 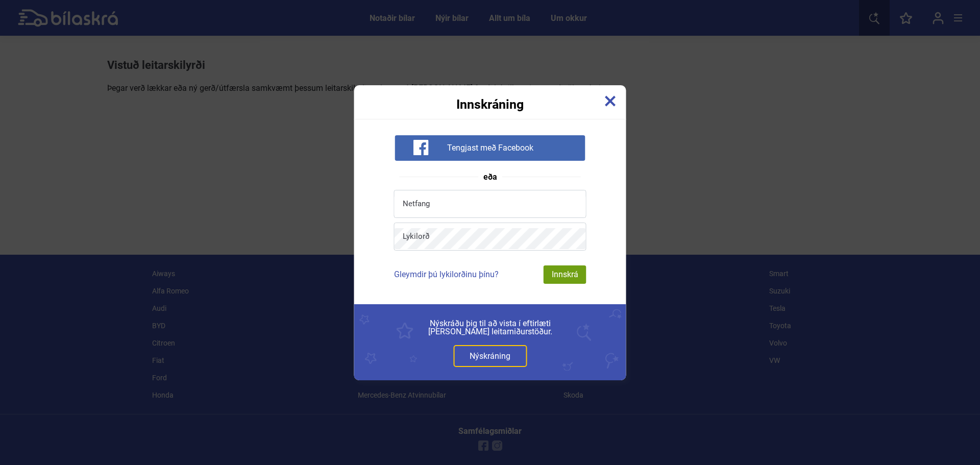 What do you see at coordinates (490, 98) in the screenshot?
I see `div: Innskráning` at bounding box center [490, 98].